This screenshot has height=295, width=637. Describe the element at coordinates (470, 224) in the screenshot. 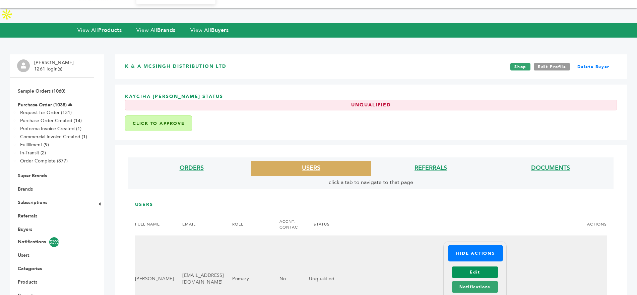

I see `th: ACTIONS` at that location.